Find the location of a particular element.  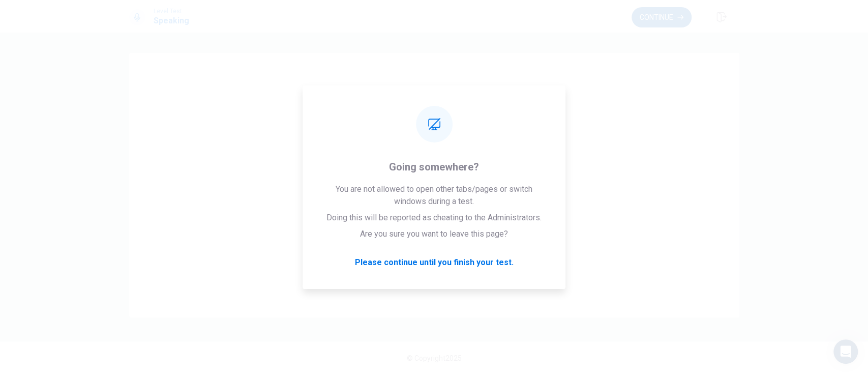

div: Open Intercom Messenger is located at coordinates (845, 351).